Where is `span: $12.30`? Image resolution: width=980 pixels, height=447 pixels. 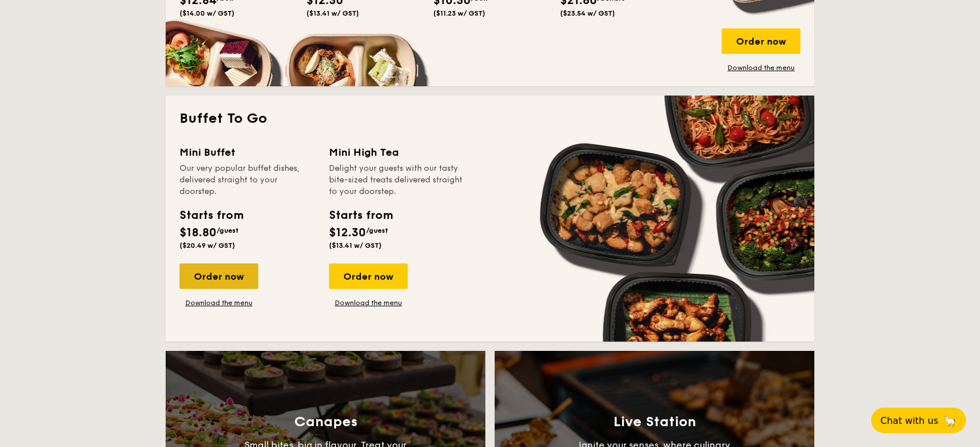 span: $12.30 is located at coordinates (348, 233).